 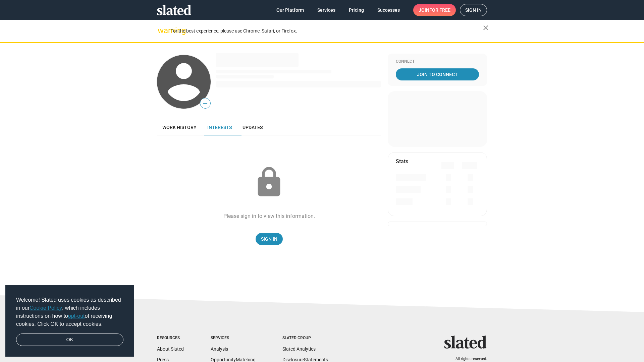 I want to click on span: Updates, so click(x=253, y=127).